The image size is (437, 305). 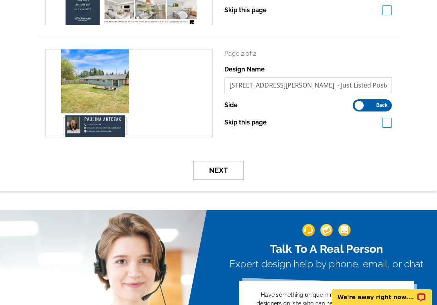 What do you see at coordinates (308, 54) in the screenshot?
I see `p: Page 2 of 2` at bounding box center [308, 54].